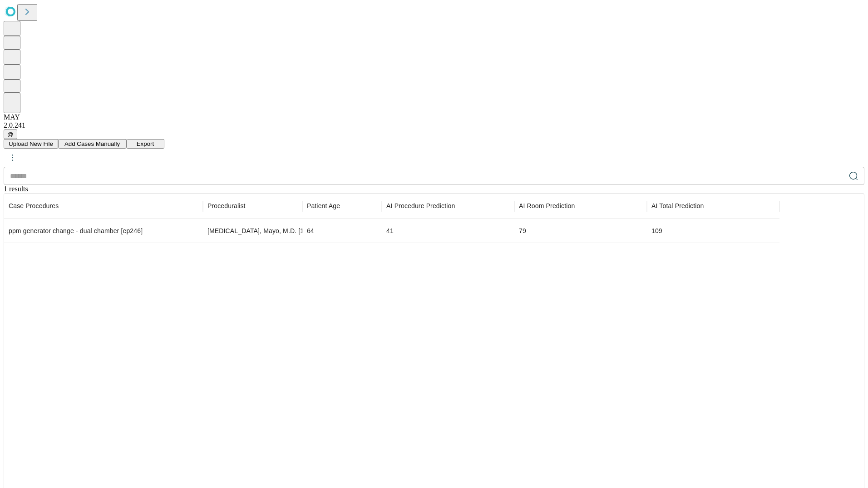  I want to click on div: 2.0.241, so click(434, 125).